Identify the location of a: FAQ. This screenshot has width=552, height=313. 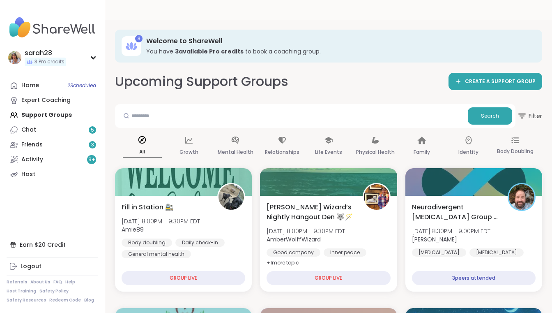
(58, 282).